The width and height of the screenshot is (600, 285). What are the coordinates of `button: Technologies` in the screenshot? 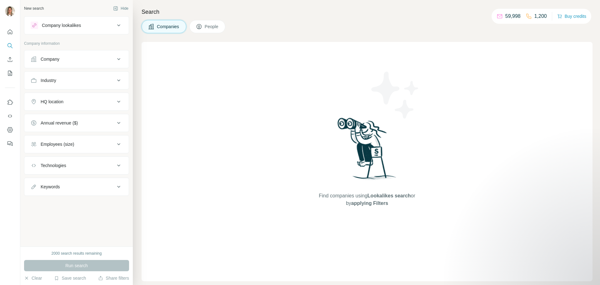 It's located at (77, 165).